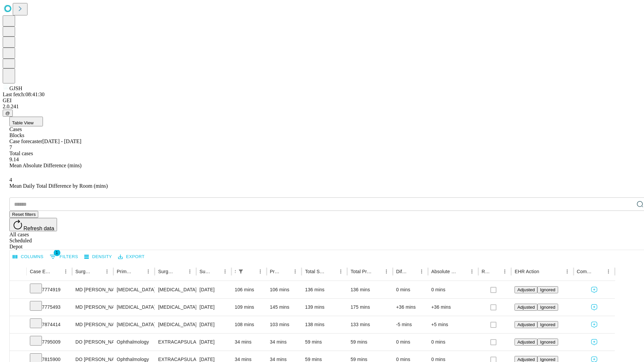 This screenshot has width=644, height=362. Describe the element at coordinates (26, 141) in the screenshot. I see `span: Case forecaster` at that location.